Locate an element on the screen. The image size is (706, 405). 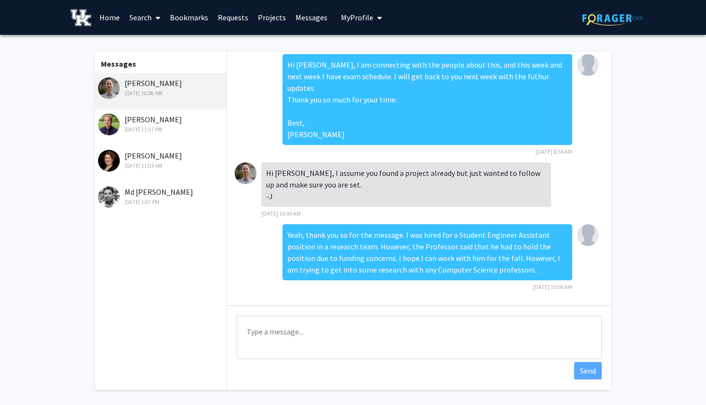
textarea: Message is located at coordinates (419, 337).